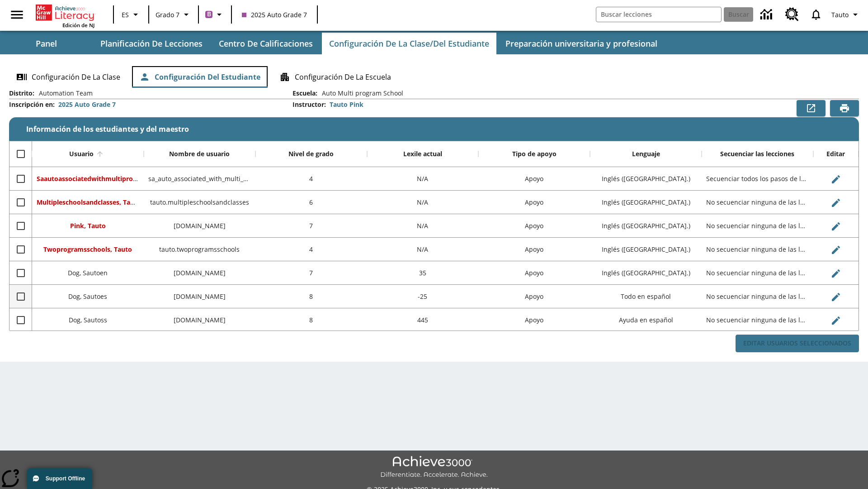  What do you see at coordinates (151, 43) in the screenshot?
I see `button: Planificación de lecciones` at bounding box center [151, 43].